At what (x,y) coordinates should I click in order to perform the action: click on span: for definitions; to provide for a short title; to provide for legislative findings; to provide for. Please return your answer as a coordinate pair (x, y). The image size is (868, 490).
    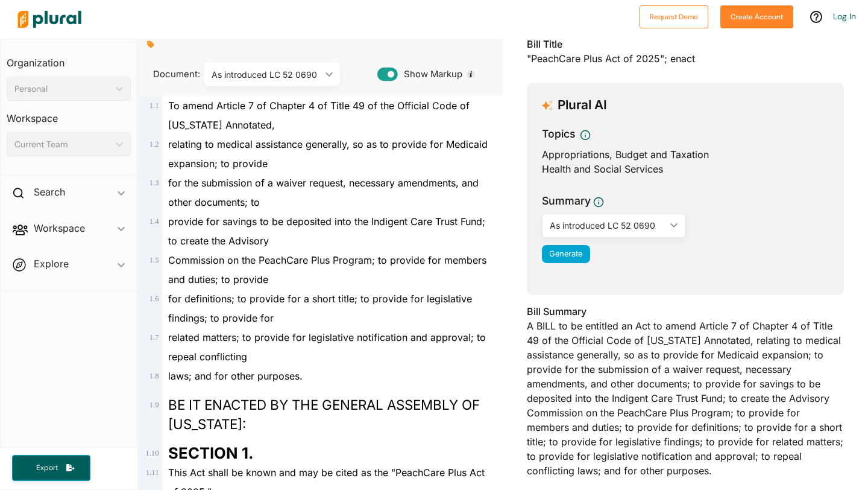
    Looking at the image, I should click on (320, 308).